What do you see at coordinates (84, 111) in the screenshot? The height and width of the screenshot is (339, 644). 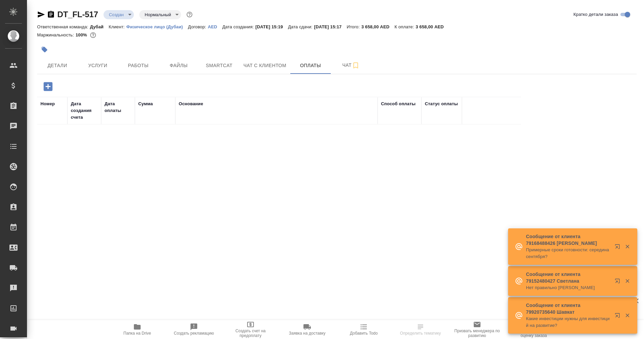 I see `div: Дата создания счета` at bounding box center [84, 111].